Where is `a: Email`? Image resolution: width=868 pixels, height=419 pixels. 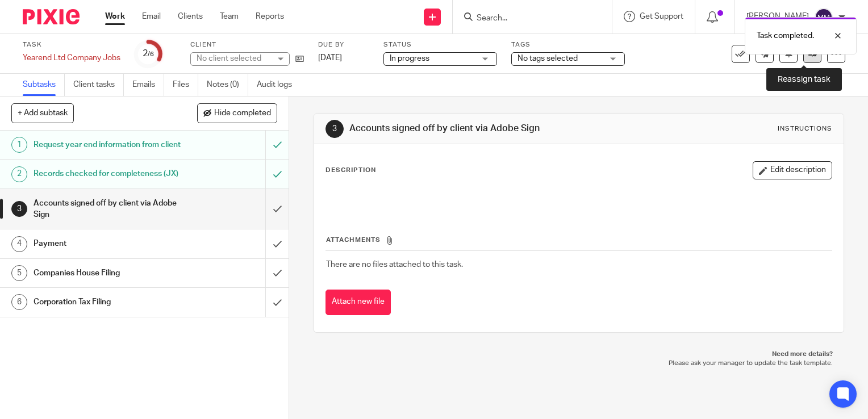 a: Email is located at coordinates (151, 17).